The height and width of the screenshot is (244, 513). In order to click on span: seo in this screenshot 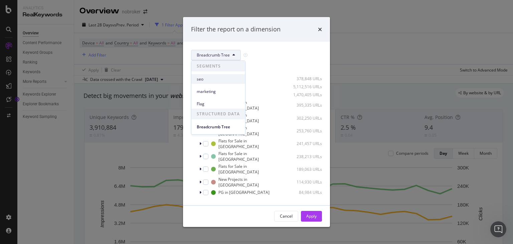, I will do `click(218, 79)`.